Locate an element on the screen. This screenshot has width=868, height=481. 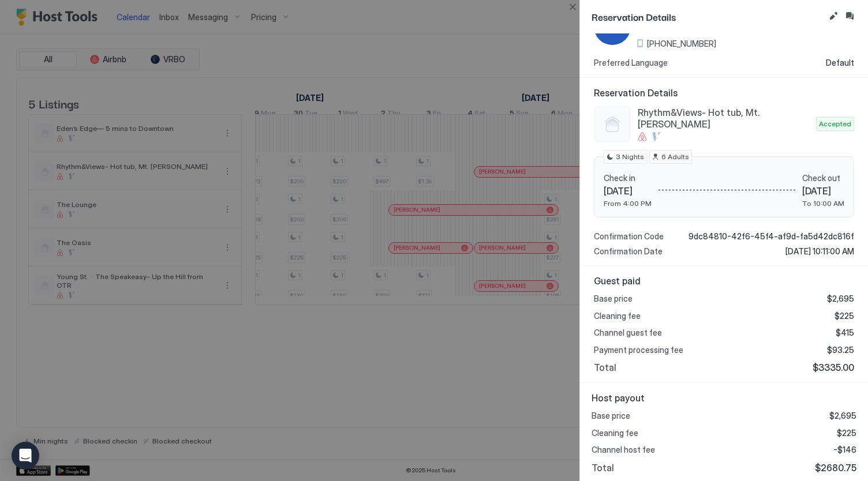
span: Check out is located at coordinates (823, 178).